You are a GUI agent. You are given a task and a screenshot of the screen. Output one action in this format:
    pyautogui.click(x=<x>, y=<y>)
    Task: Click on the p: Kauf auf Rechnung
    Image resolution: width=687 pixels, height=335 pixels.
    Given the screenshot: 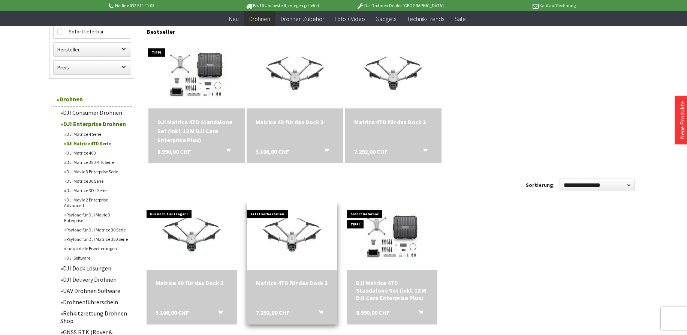 What is the action you would take?
    pyautogui.click(x=517, y=6)
    